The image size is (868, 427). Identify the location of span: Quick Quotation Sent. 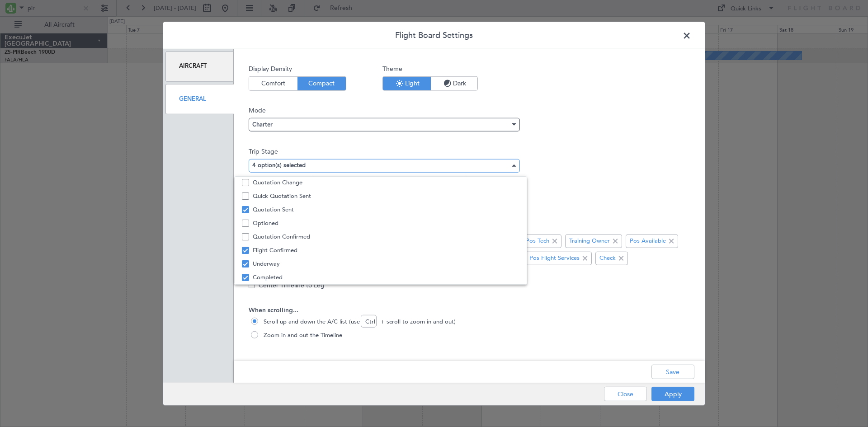
(386, 196).